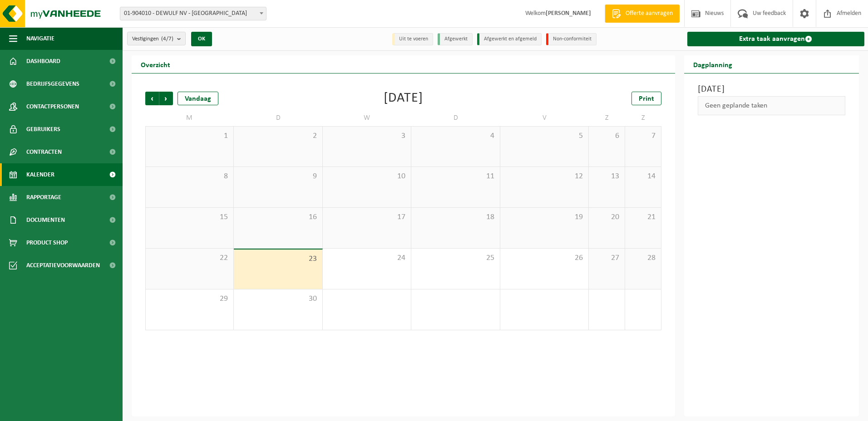 This screenshot has width=868, height=421. I want to click on span: 1, so click(189, 136).